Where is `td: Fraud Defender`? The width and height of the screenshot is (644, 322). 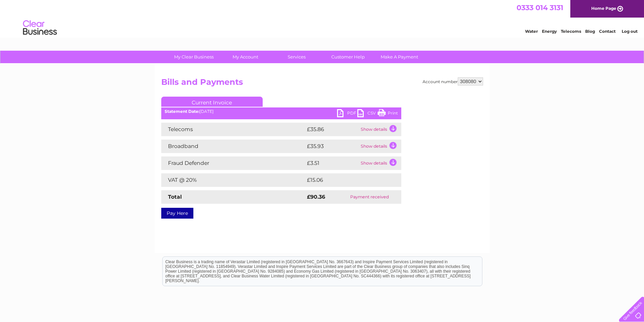
td: Fraud Defender is located at coordinates (234, 163).